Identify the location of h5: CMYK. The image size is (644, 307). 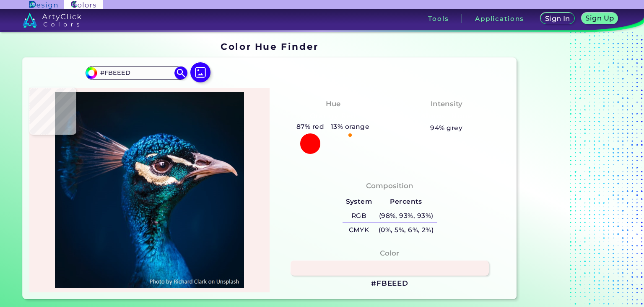
(358, 230).